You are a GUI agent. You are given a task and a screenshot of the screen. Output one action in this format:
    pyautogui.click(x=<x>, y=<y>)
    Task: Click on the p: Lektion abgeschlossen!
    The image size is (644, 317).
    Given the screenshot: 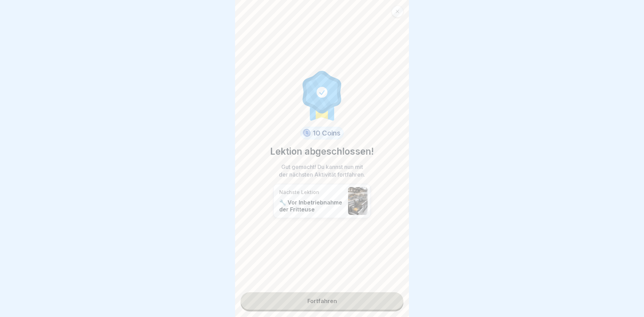 What is the action you would take?
    pyautogui.click(x=322, y=151)
    